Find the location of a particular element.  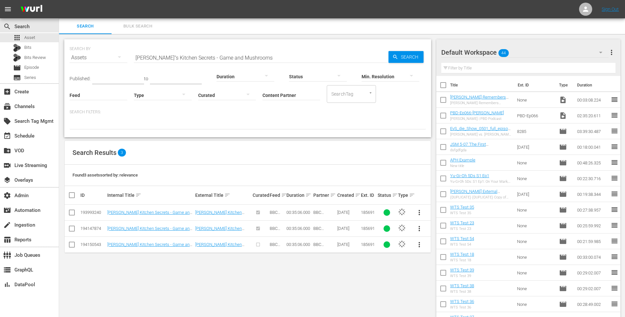

div: Yu-Gi-Oh 5Ds: S1 Ep1: On Your Mark, Get Set, DUEL! is located at coordinates (481, 182).